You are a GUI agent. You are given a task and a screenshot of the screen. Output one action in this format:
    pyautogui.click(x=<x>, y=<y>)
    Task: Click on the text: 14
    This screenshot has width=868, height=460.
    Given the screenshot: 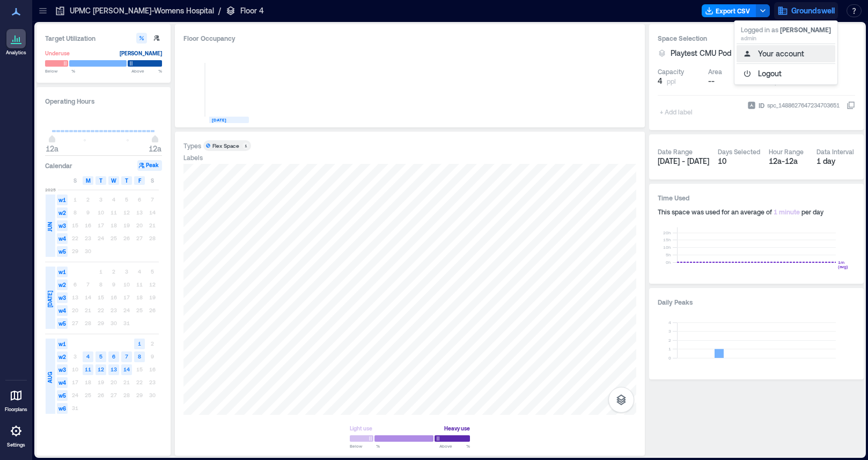 What is the action you would take?
    pyautogui.click(x=127, y=369)
    